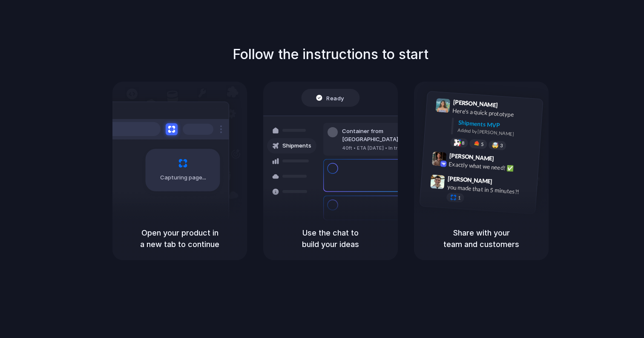  What do you see at coordinates (489, 190) in the screenshot?
I see `div: you made that in 5 minutes?!` at bounding box center [489, 190].